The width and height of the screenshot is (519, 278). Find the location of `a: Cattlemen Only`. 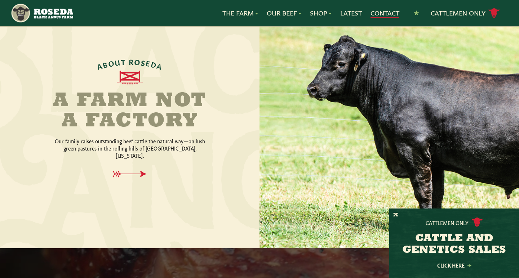

a: Cattlemen Only is located at coordinates (466, 13).